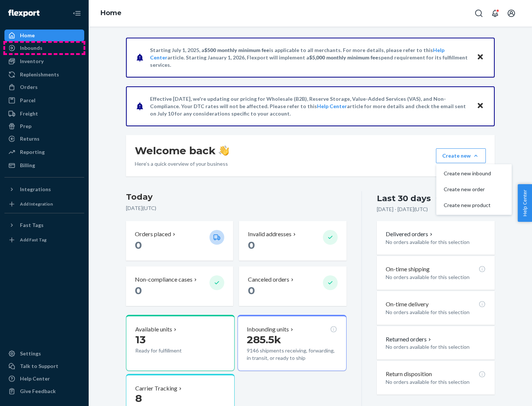 The image size is (532, 406). I want to click on div: Home, so click(27, 35).